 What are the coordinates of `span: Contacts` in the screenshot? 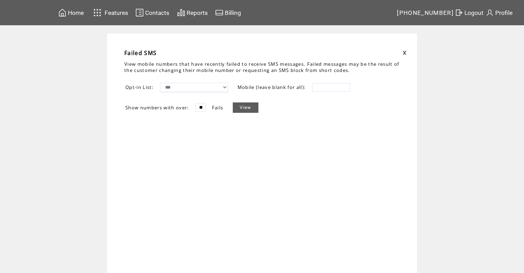 It's located at (157, 13).